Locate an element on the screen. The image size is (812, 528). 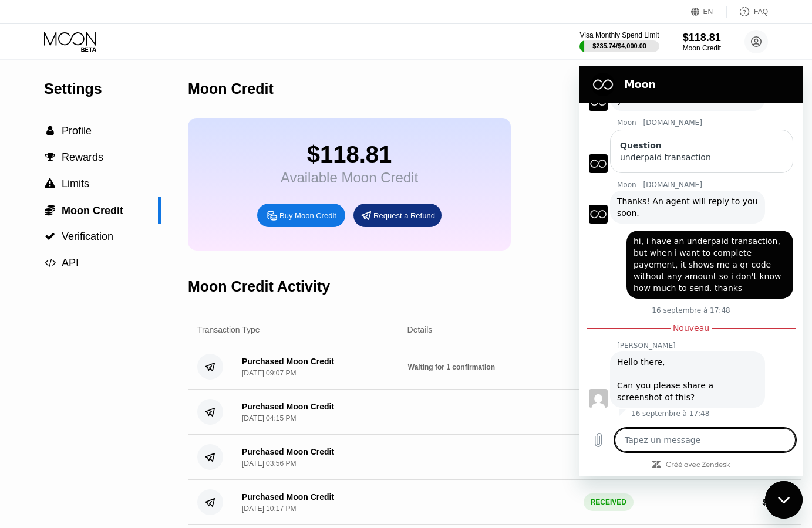
div: Visa Monthly Spend Limit$235.74/$4,000.00 is located at coordinates (619, 42).